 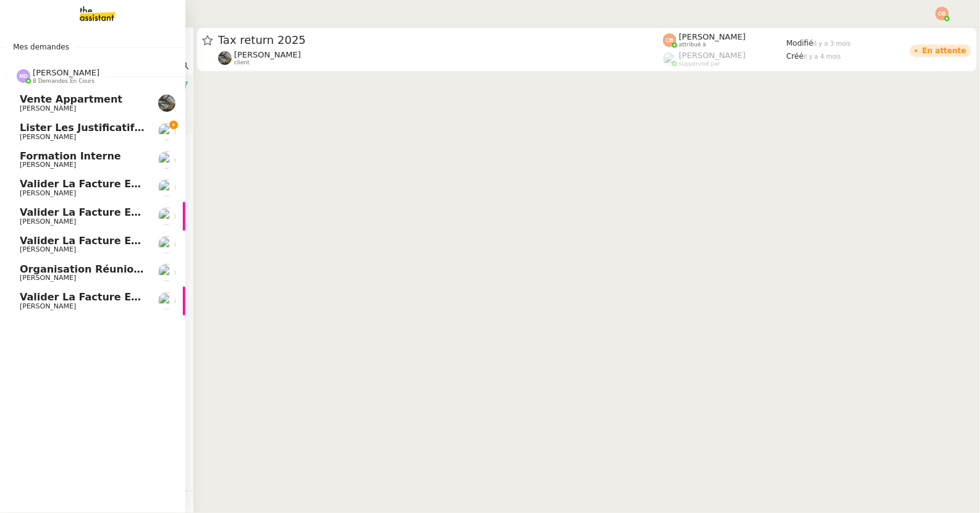 What do you see at coordinates (944, 51) in the screenshot?
I see `div: En attente` at bounding box center [944, 51].